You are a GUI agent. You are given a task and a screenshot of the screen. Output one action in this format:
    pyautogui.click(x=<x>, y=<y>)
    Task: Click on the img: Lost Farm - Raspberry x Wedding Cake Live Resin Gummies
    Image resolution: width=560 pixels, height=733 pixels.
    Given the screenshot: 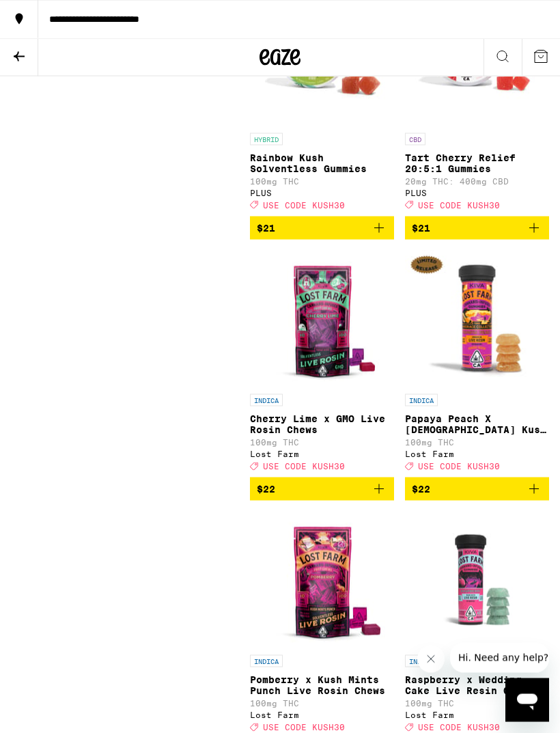 What is the action you would take?
    pyautogui.click(x=477, y=580)
    